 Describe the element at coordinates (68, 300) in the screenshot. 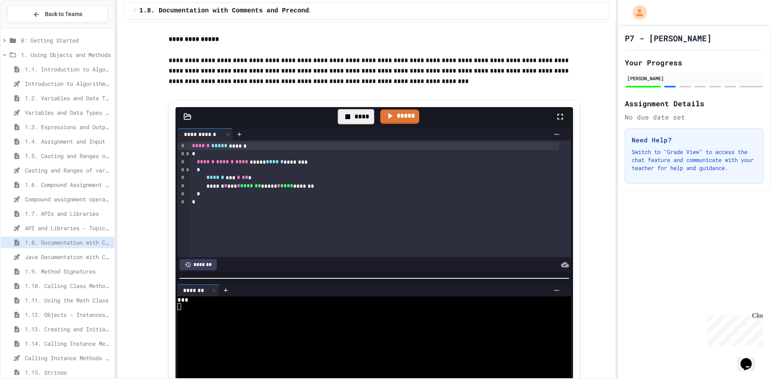

I see `span: 1.11. Using the Math Class` at that location.